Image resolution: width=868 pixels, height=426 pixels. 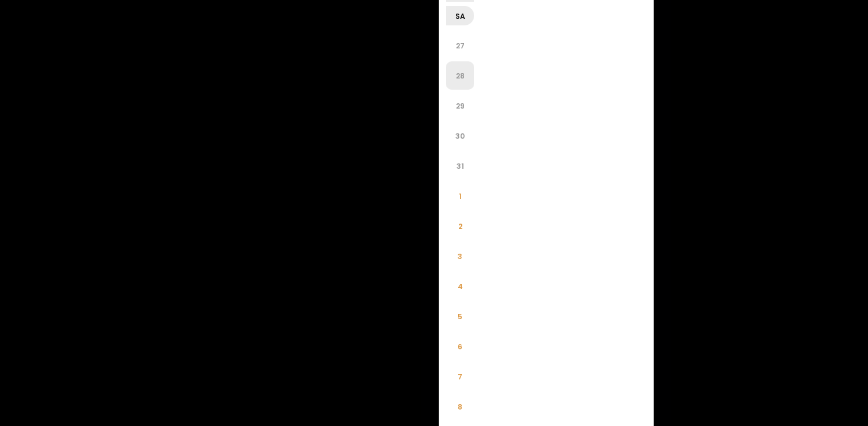 I want to click on li: 5, so click(x=460, y=316).